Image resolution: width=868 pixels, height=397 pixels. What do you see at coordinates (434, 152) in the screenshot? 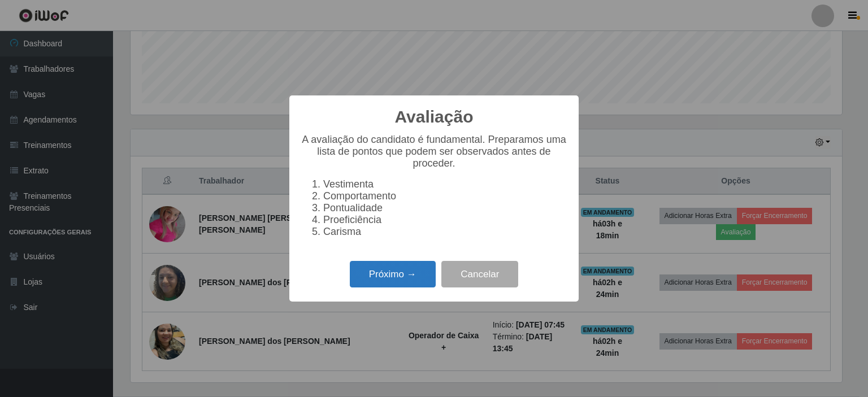
I see `p: A avaliação do candidato é fundamental. Preparamos uma lista de pontos que podem ser observados a...` at bounding box center [434, 152].